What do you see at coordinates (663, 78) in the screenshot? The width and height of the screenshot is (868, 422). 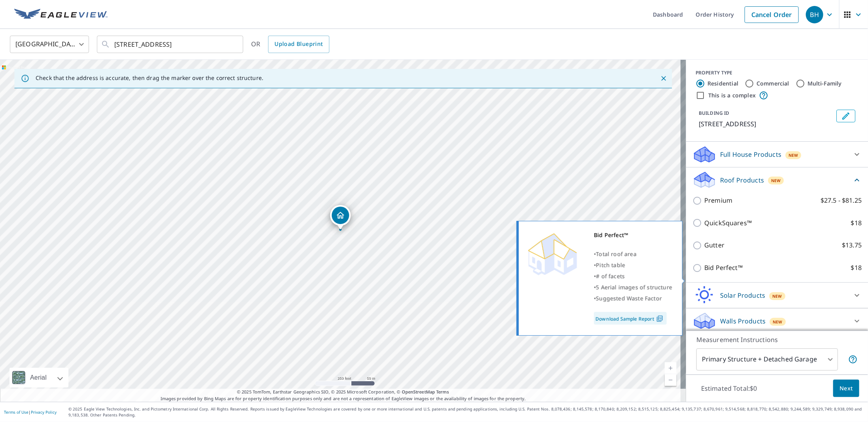 I see `button: Close` at bounding box center [663, 78].